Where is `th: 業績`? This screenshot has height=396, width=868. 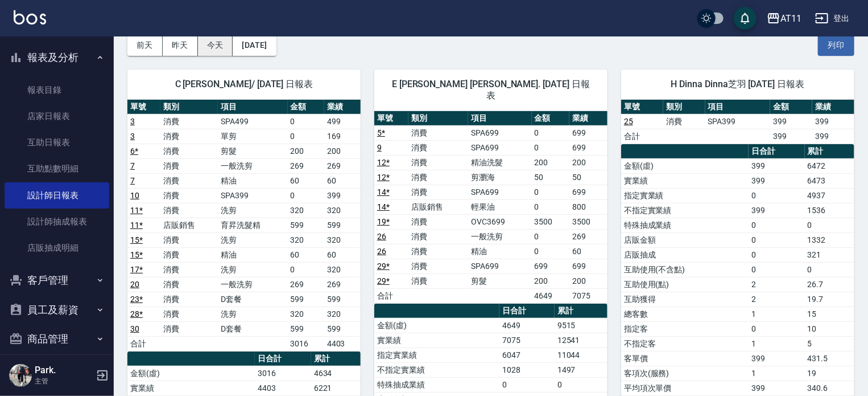 th: 業績 is located at coordinates (834, 107).